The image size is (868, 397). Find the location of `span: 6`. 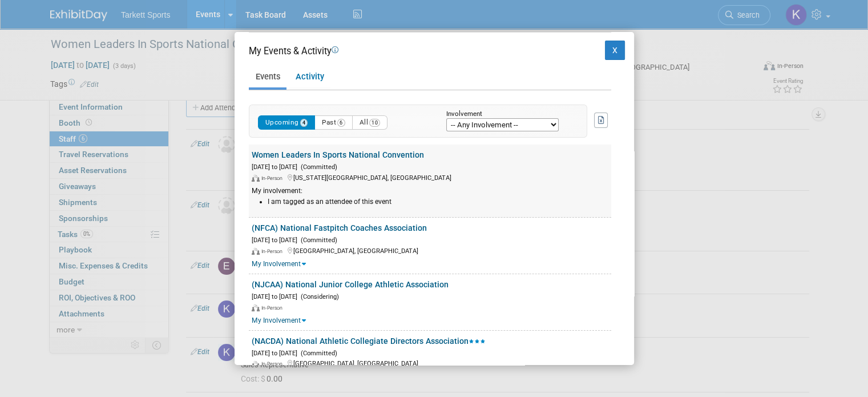

span: 6 is located at coordinates (341, 123).